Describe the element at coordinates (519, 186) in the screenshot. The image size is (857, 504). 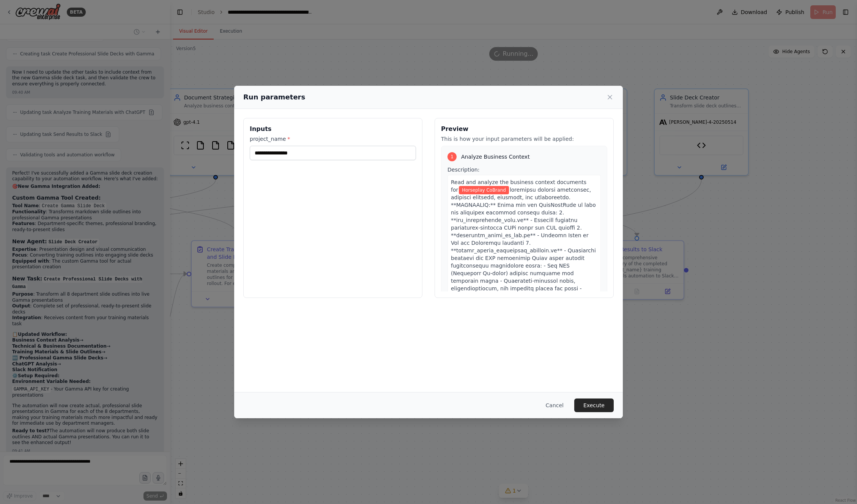
I see `span: Read and analyze the business context documents for` at that location.